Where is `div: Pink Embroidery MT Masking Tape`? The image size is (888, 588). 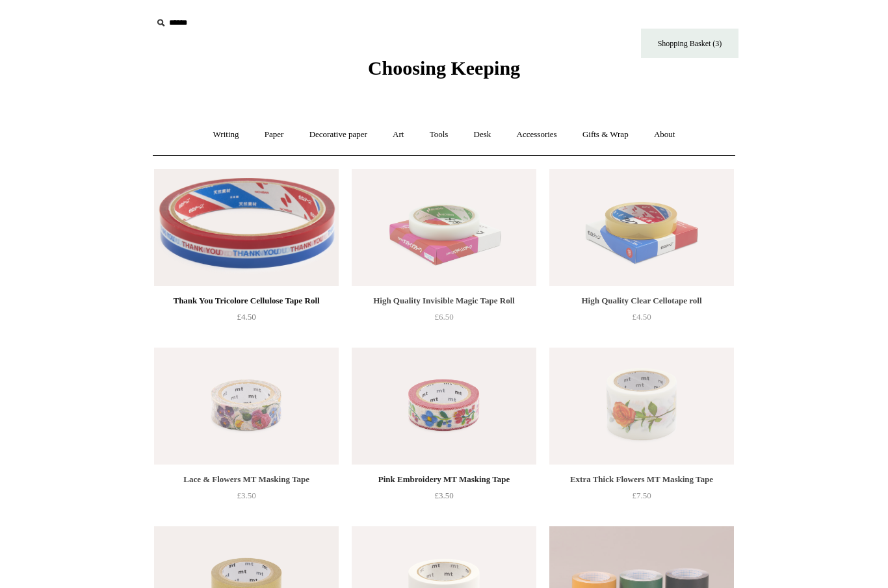
div: Pink Embroidery MT Masking Tape is located at coordinates (444, 479).